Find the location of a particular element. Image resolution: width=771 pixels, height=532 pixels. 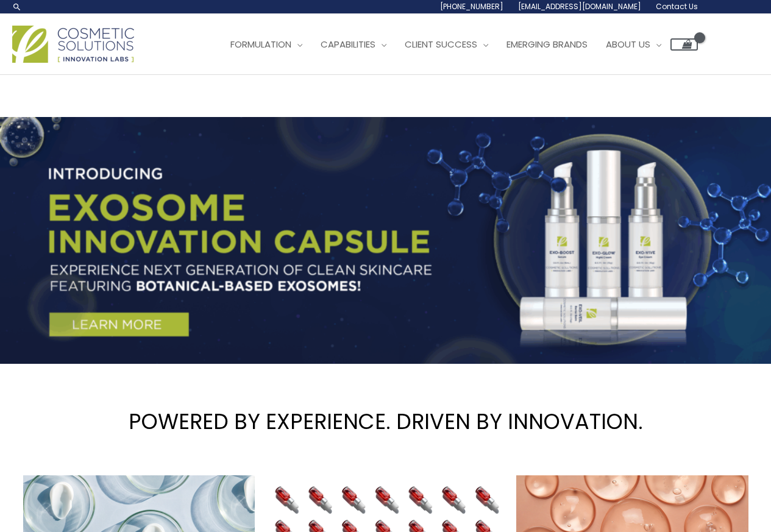

a: About Us is located at coordinates (633, 45).